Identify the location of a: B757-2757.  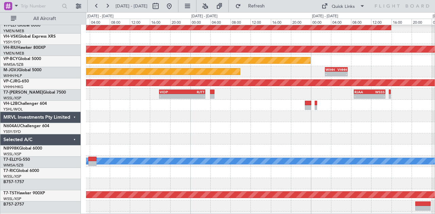
(14, 205).